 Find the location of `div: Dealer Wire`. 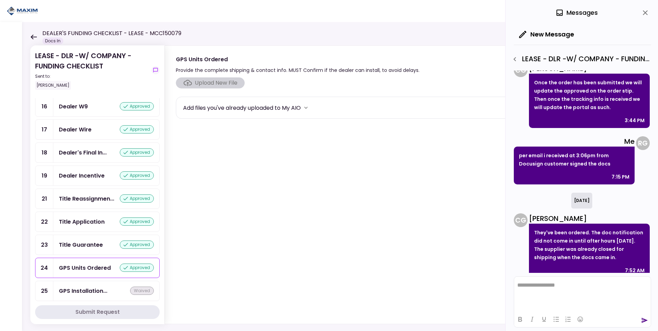

div: Dealer Wire is located at coordinates (75, 129).